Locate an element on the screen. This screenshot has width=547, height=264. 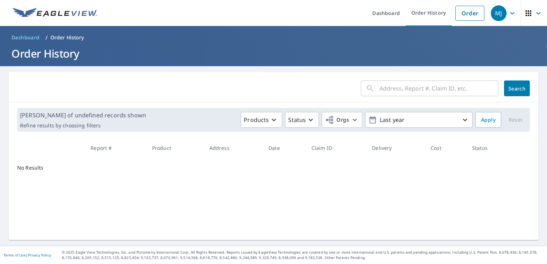
span: Apply is located at coordinates (489, 120).